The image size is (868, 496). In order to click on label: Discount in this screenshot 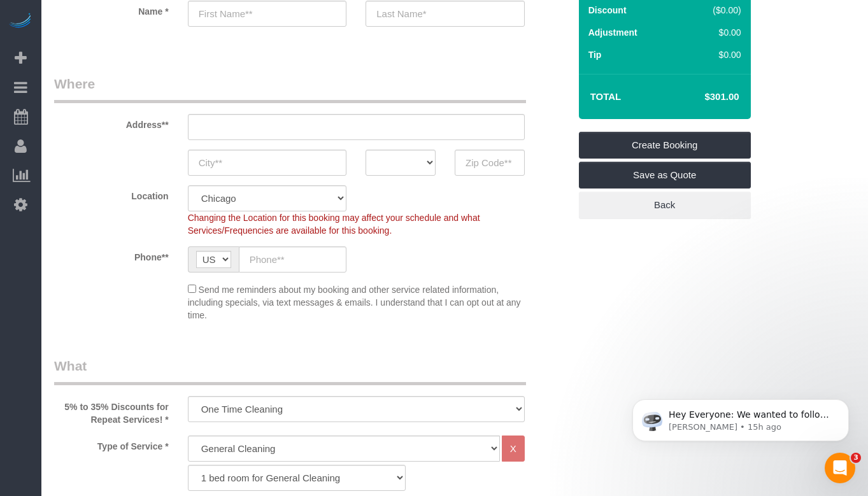, I will do `click(607, 10)`.